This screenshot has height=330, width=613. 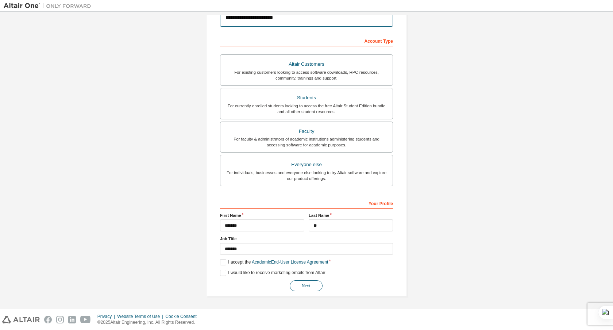 What do you see at coordinates (262, 215) in the screenshot?
I see `label: First Name` at bounding box center [262, 215].